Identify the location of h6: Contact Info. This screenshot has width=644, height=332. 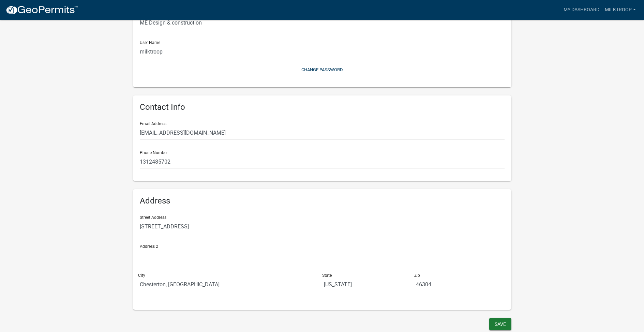
(322, 107).